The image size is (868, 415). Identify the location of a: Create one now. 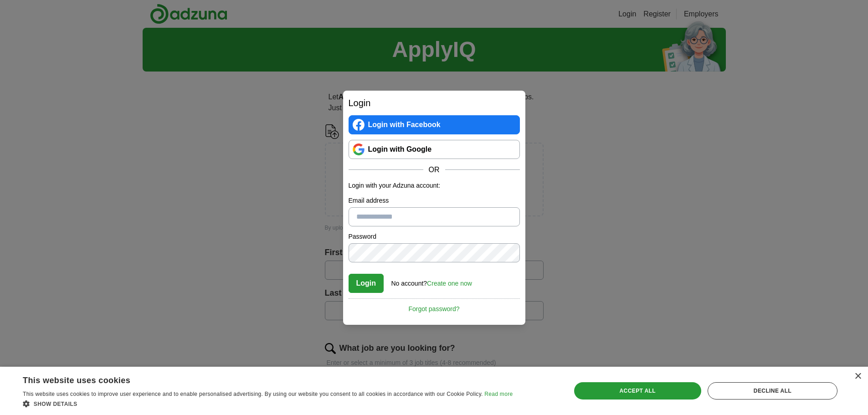
(449, 283).